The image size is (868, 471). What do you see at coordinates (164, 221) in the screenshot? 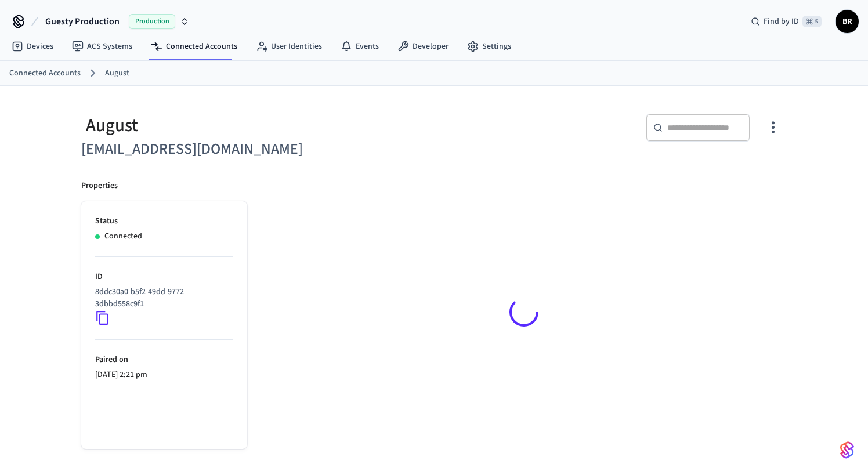
I see `p: Status` at bounding box center [164, 221].